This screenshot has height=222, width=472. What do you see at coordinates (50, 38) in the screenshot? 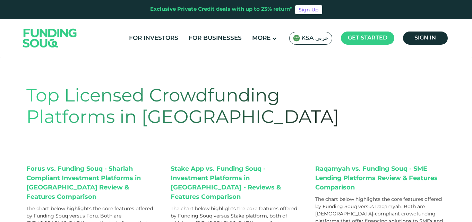
I see `img: Logo` at bounding box center [50, 38].